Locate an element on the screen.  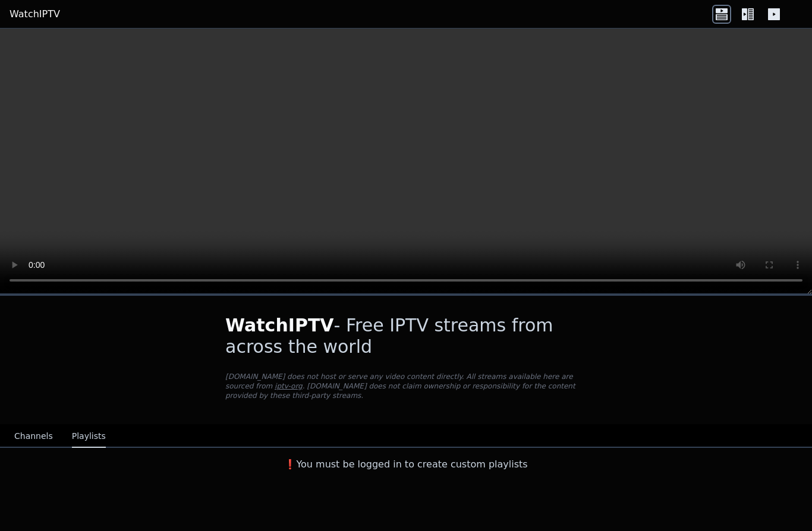
button: Playlists is located at coordinates (88, 437).